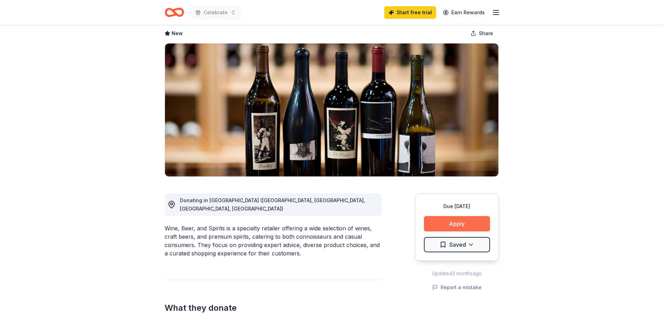  What do you see at coordinates (177, 33) in the screenshot?
I see `span: New` at bounding box center [177, 33].